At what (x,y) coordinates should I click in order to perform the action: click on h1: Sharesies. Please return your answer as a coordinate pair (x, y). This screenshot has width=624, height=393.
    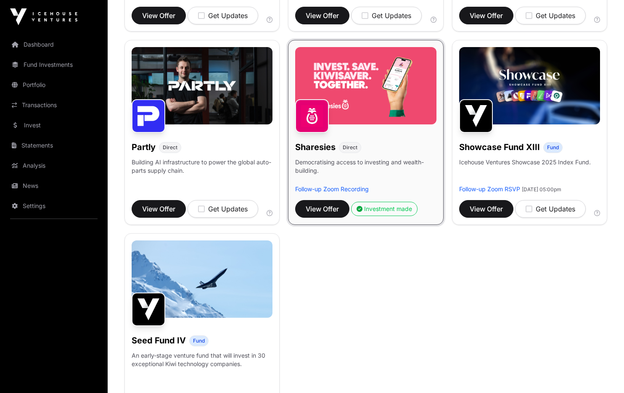
    Looking at the image, I should click on (315, 147).